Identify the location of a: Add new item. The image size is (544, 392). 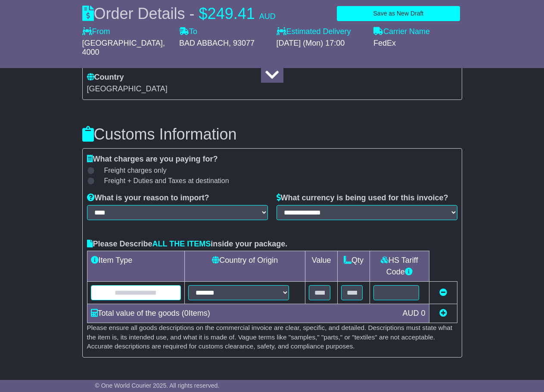
(444, 313).